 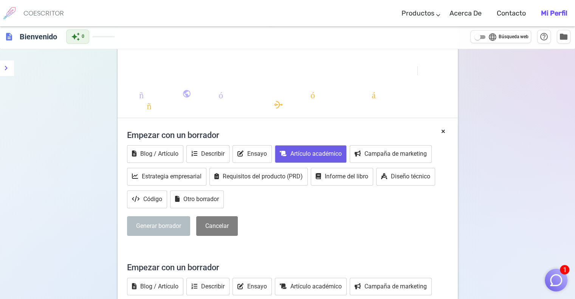 I want to click on button: Requisitos del producto (PRD), so click(x=259, y=177).